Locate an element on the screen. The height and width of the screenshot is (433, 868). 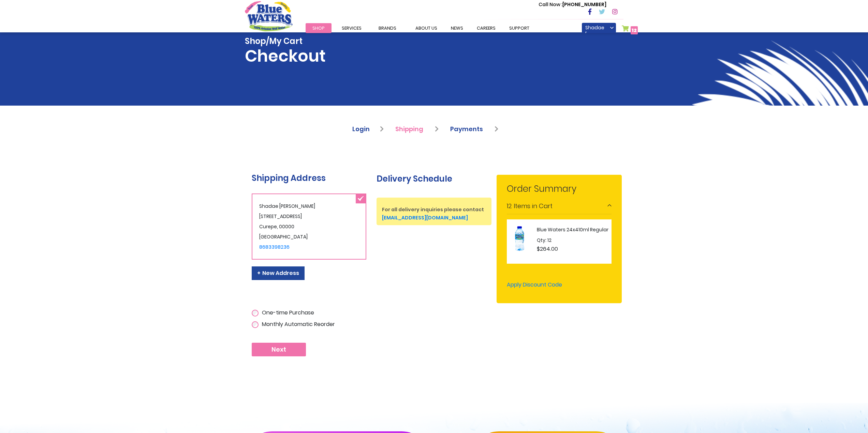
span: $264.00 is located at coordinates (547, 249).